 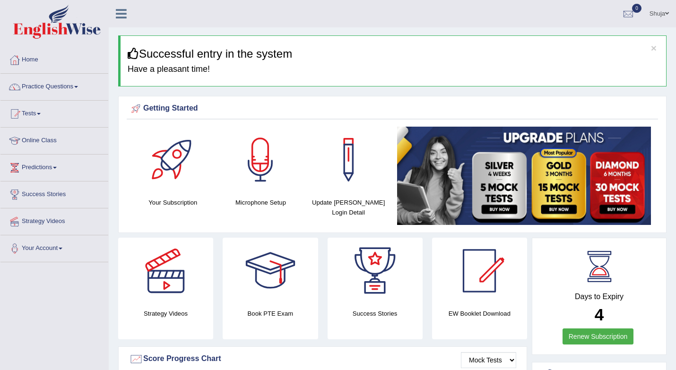 I want to click on h3: Successful entry in the system, so click(x=393, y=54).